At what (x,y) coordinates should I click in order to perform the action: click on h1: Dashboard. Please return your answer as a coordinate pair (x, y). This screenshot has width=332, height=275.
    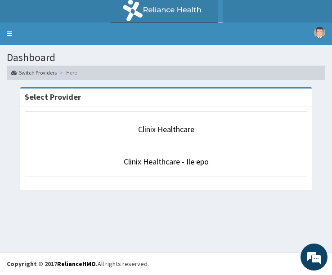
    Looking at the image, I should click on (166, 58).